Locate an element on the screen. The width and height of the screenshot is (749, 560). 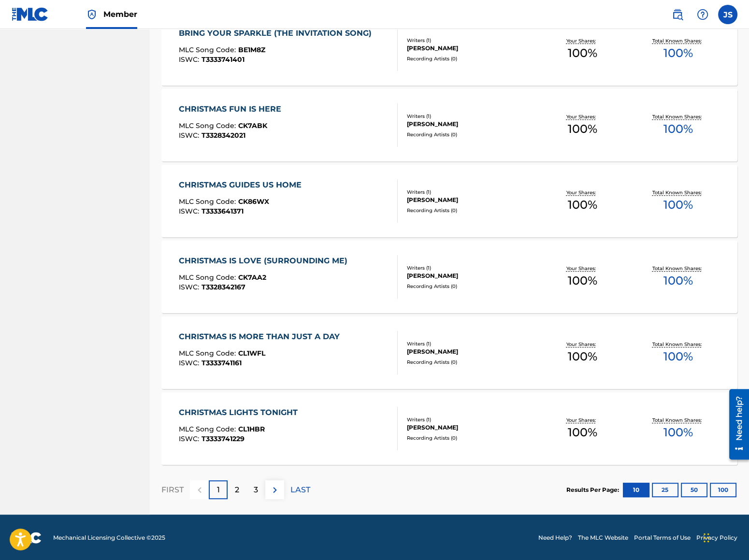
button: 100 is located at coordinates (723, 490).